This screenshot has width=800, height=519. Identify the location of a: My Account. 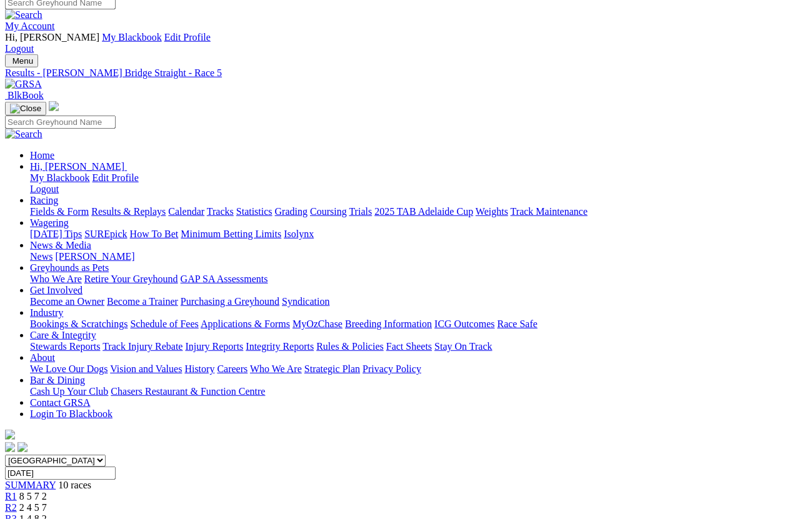
(30, 26).